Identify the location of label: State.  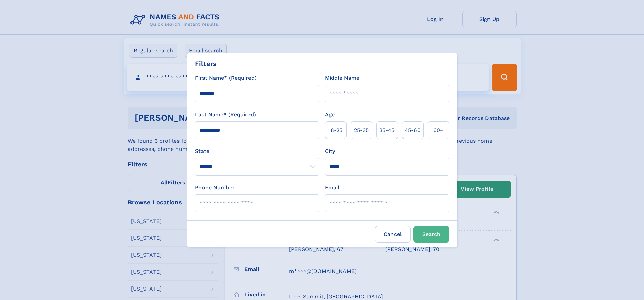
(257, 151).